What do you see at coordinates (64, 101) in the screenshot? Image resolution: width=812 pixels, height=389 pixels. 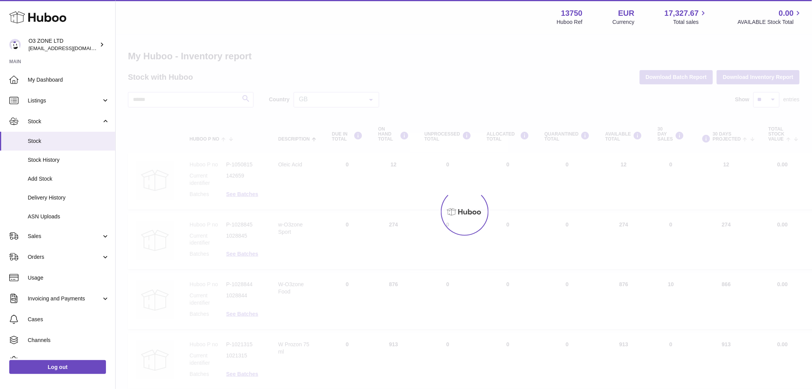 I see `span: Listings` at bounding box center [64, 101].